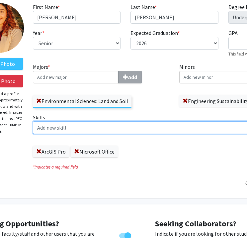 This screenshot has height=238, width=247. Describe the element at coordinates (155, 33) in the screenshot. I see `label: Expected Graduation` at that location.